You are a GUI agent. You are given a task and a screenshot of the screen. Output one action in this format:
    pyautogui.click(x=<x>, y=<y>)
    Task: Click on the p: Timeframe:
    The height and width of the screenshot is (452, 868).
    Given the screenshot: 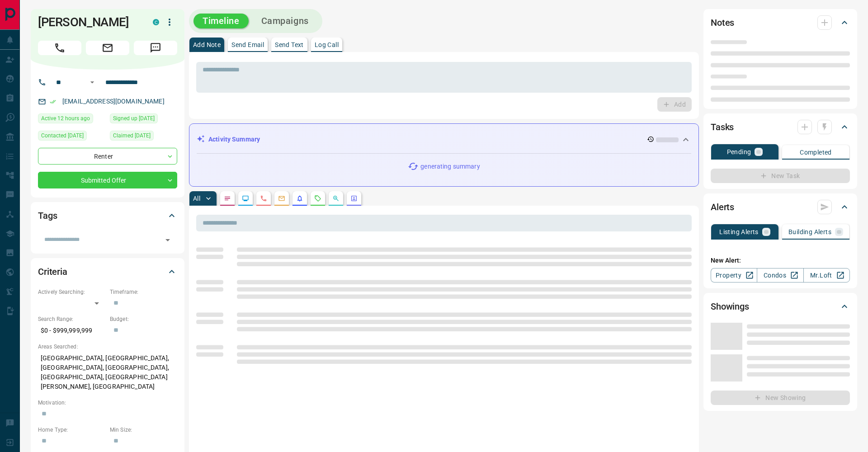 What is the action you would take?
    pyautogui.click(x=143, y=292)
    